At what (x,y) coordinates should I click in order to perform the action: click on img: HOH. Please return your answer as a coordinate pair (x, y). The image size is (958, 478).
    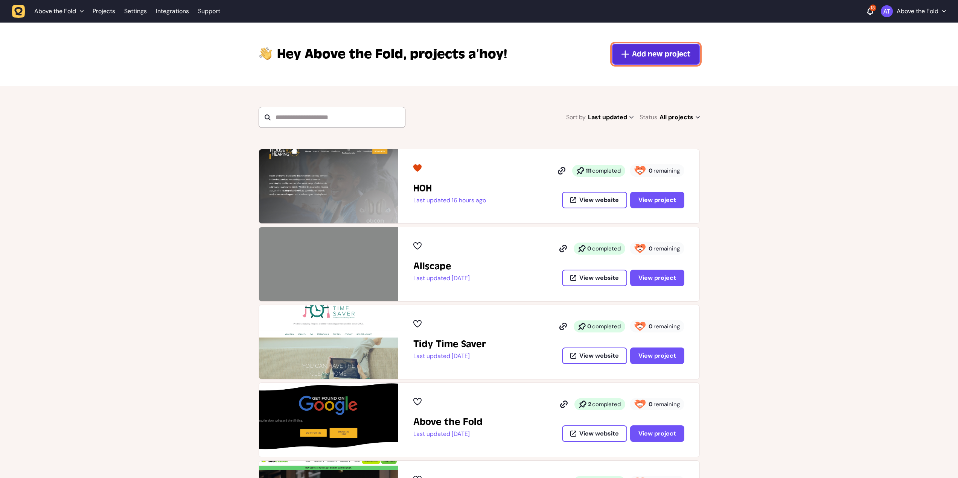
    Looking at the image, I should click on (328, 186).